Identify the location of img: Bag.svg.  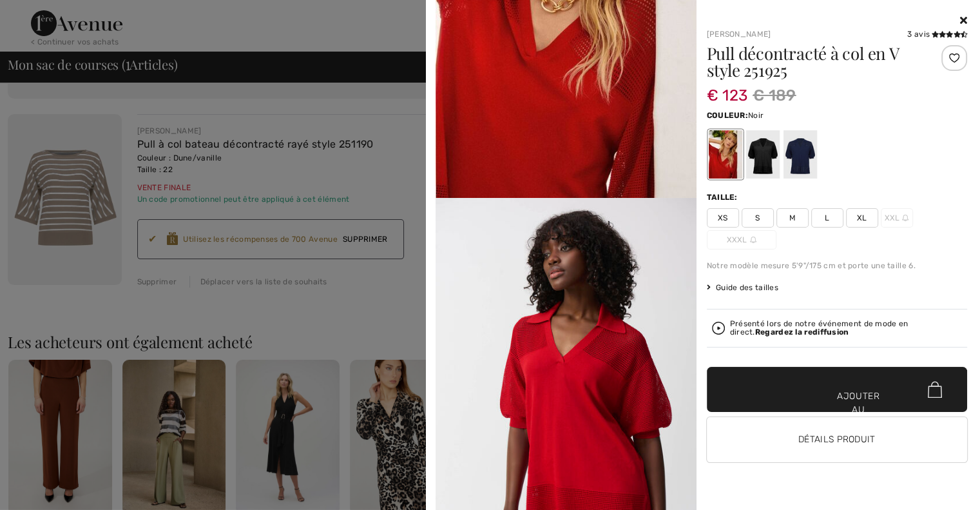
(936, 391).